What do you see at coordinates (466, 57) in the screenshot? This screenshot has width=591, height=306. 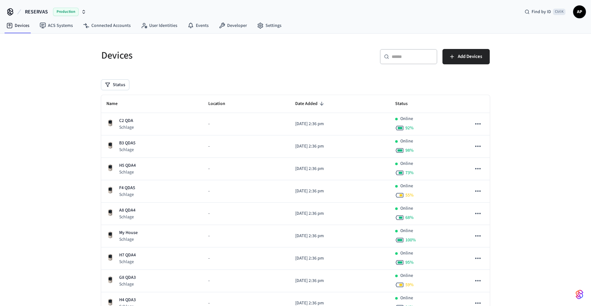 I see `button: Add Devices` at bounding box center [466, 57].